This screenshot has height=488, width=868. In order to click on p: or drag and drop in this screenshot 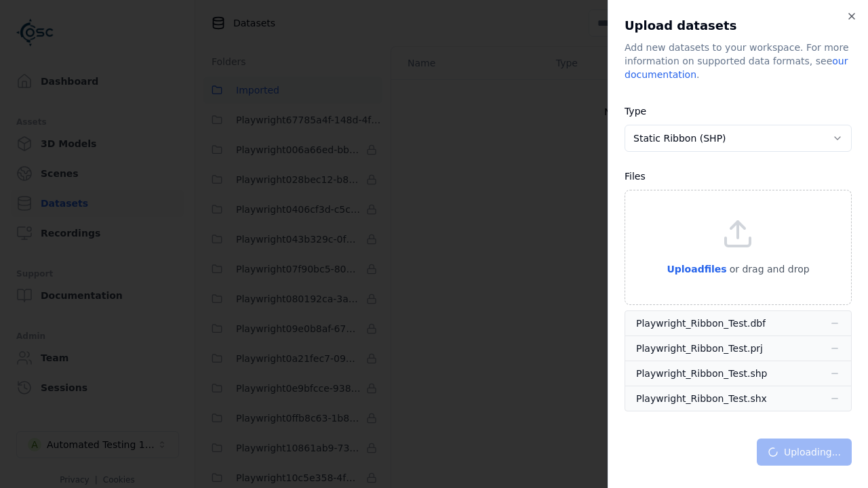, I will do `click(768, 269)`.